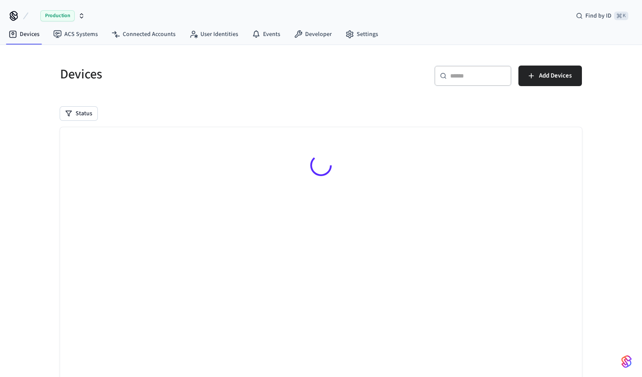 The image size is (642, 377). Describe the element at coordinates (555, 76) in the screenshot. I see `span: Add Devices` at that location.